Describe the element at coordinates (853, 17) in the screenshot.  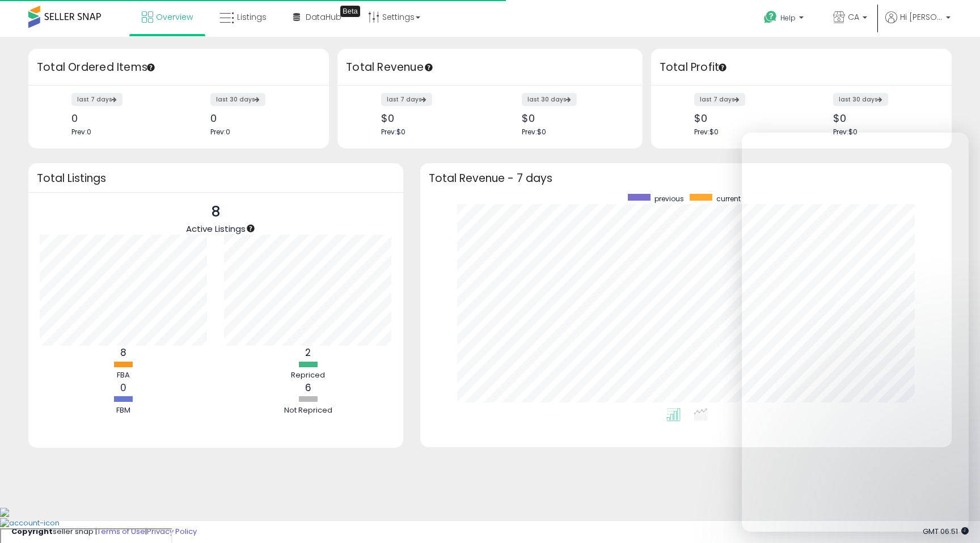
I see `span: CA` at that location.